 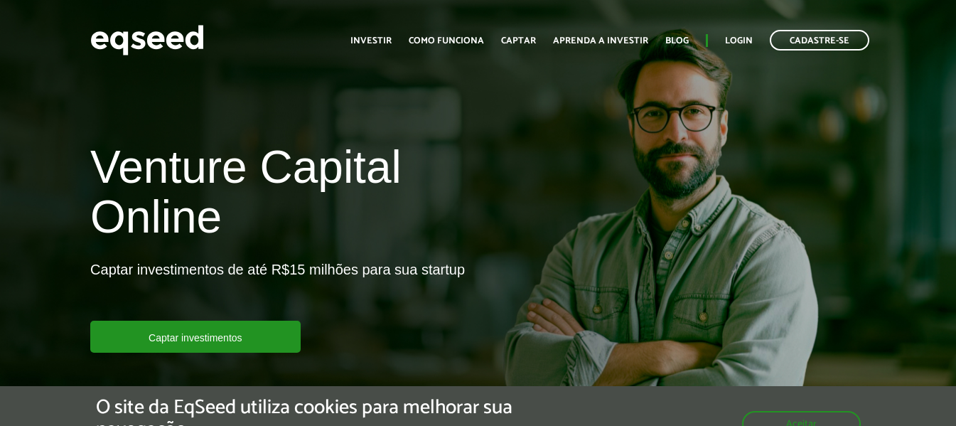 What do you see at coordinates (277, 291) in the screenshot?
I see `p: Captar investimentos de até R$15 milhões para sua startup` at bounding box center [277, 291].